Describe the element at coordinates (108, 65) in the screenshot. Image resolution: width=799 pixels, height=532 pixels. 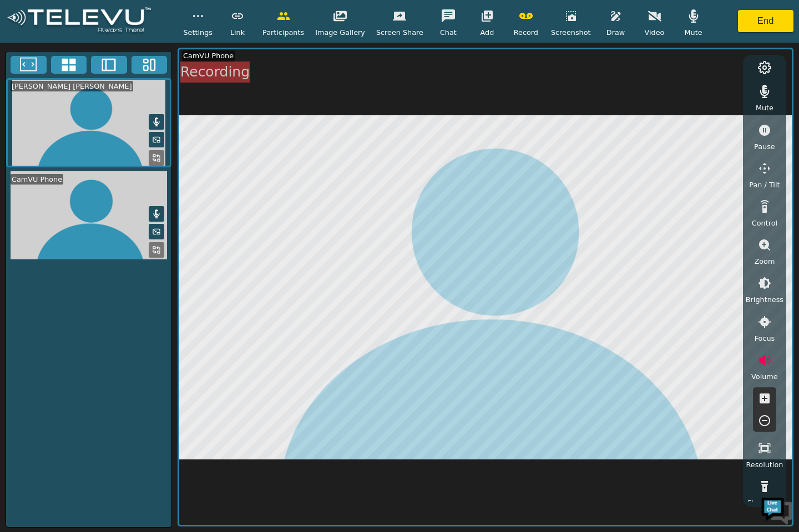
I see `button: Two Window Medium` at that location.